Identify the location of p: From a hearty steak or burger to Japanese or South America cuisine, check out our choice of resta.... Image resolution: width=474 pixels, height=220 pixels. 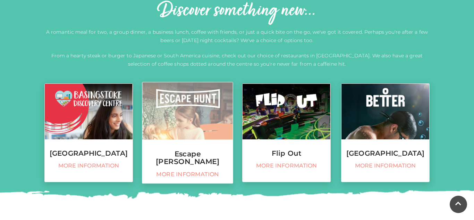
(237, 60).